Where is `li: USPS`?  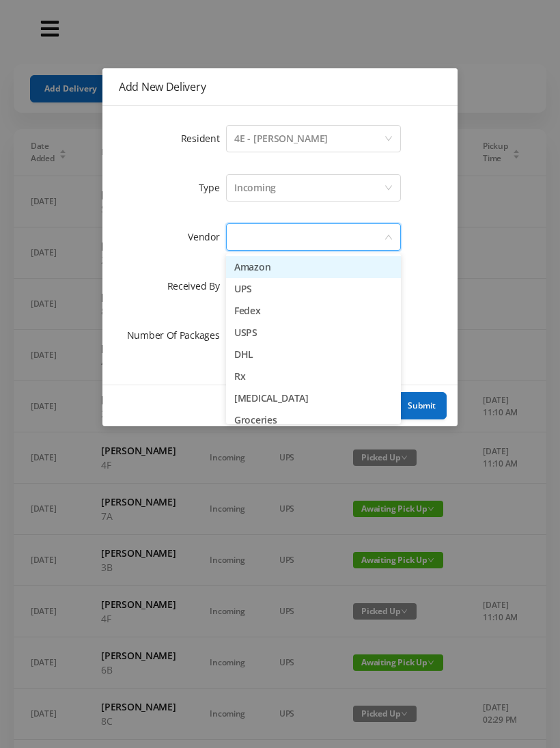
li: USPS is located at coordinates (313, 333).